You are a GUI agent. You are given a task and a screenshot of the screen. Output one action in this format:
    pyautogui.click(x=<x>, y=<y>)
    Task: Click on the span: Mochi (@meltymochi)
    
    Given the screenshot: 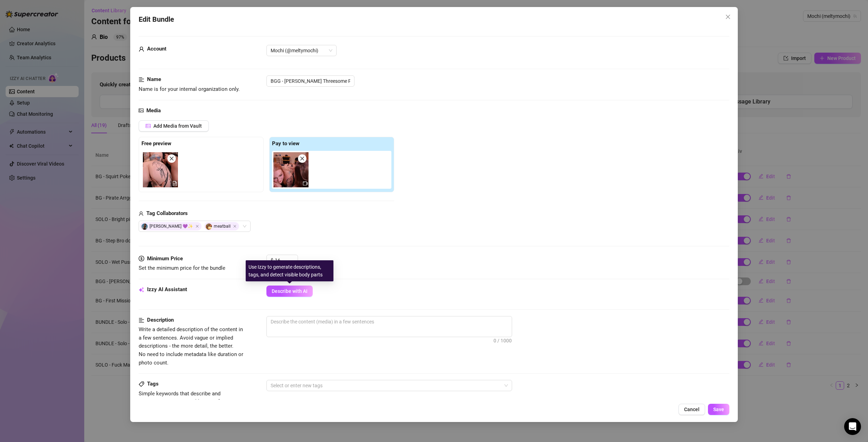 What is the action you would take?
    pyautogui.click(x=301, y=51)
    